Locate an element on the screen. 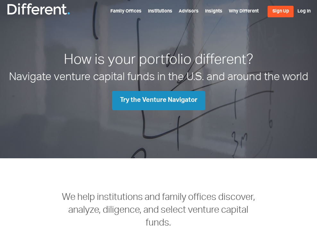 The image size is (317, 231). span: Family Offices is located at coordinates (126, 12).